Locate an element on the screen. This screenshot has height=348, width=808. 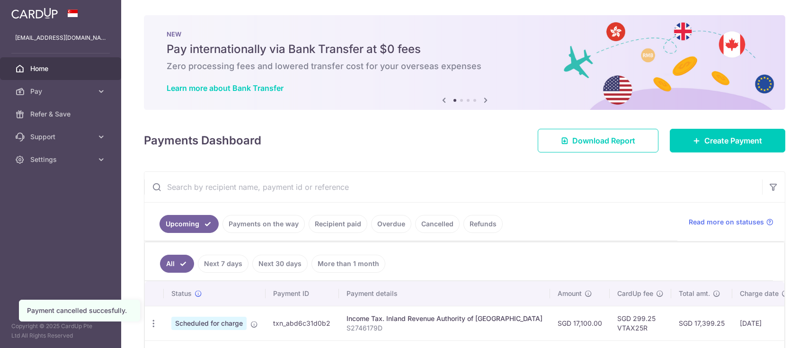
div: Payment cancelled succesfully. is located at coordinates (80, 311).